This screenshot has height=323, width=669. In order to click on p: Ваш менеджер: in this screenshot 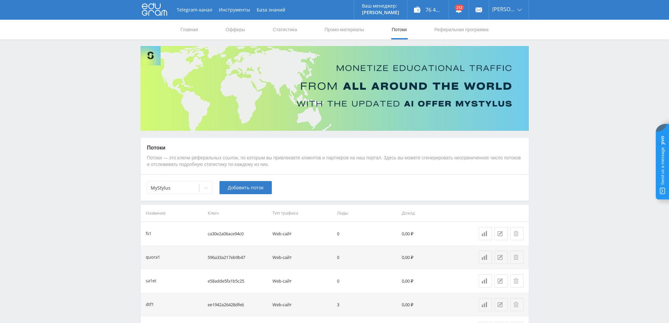, I will do `click(380, 6)`.